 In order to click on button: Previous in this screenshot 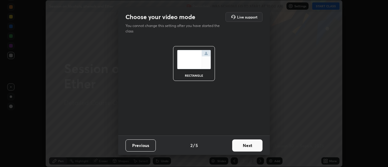, I will do `click(141, 146)`.